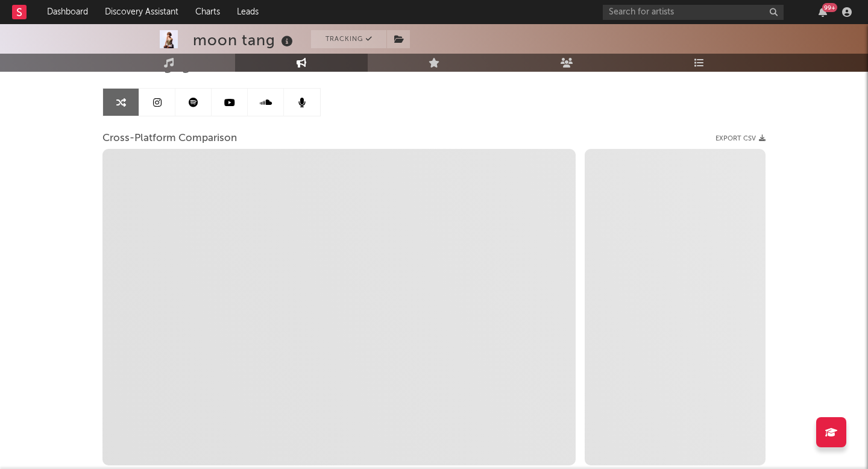  I want to click on button: Tracking, so click(349, 39).